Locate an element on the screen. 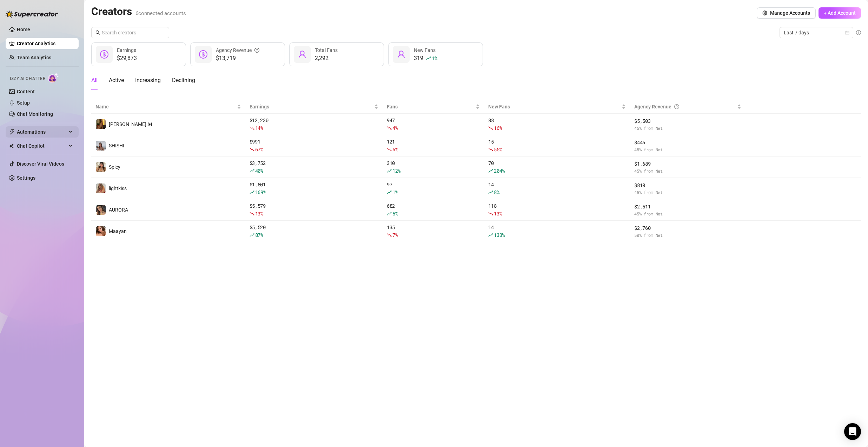  div: 135 is located at coordinates (433, 231).